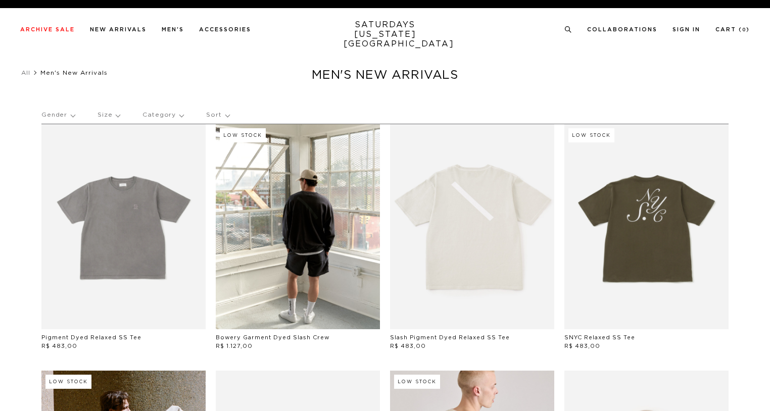 Image resolution: width=770 pixels, height=411 pixels. What do you see at coordinates (109, 115) in the screenshot?
I see `p: Size` at bounding box center [109, 115].